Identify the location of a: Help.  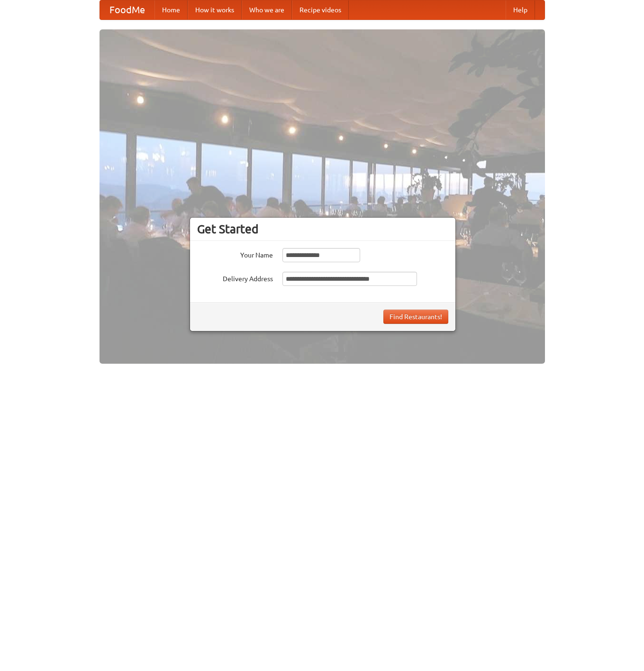
(521, 10).